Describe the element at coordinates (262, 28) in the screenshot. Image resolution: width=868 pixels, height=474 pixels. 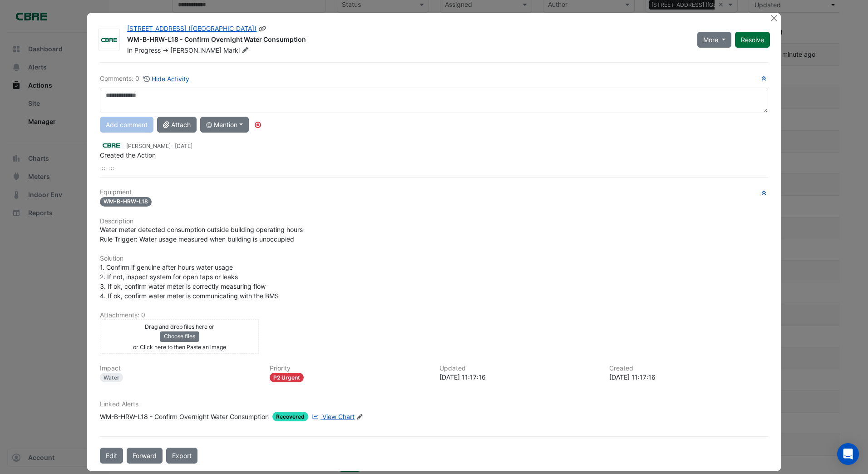
I see `span: Copy link to clipboard` at that location.